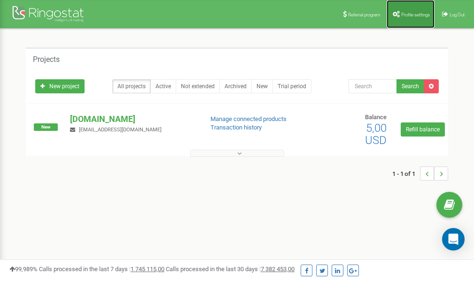 This screenshot has width=474, height=281. Describe the element at coordinates (376, 134) in the screenshot. I see `span: 5,00 USD` at that location.